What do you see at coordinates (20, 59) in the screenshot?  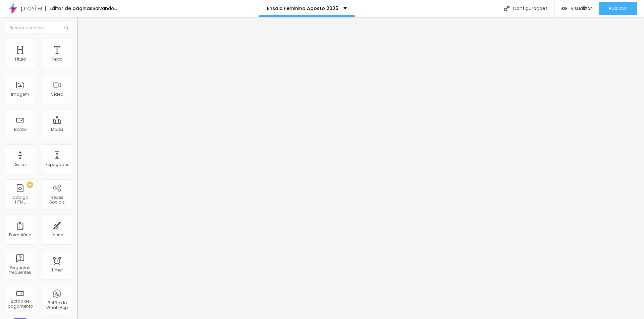 I see `div: Título` at bounding box center [20, 59].